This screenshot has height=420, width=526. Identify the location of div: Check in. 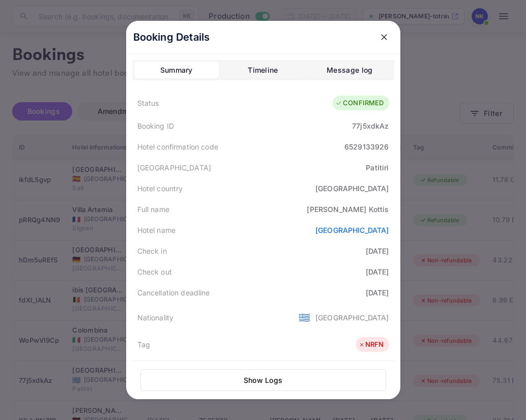
(152, 251).